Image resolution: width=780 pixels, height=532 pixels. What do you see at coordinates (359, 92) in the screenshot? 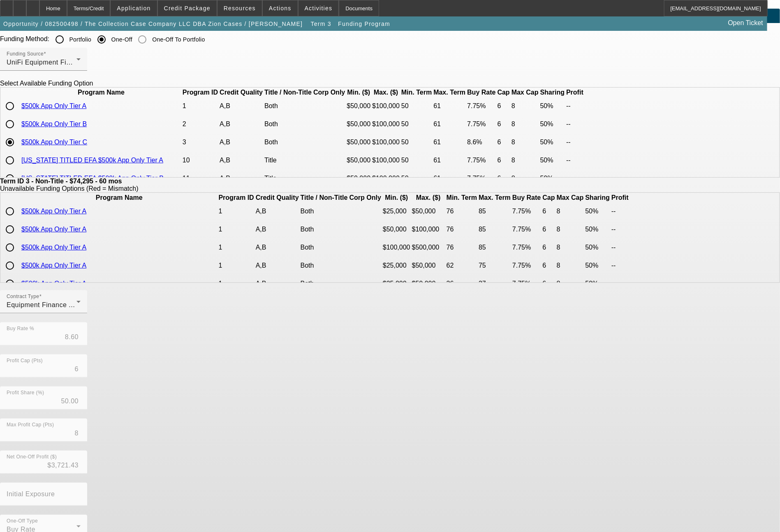
I see `th: Min. ($)` at bounding box center [359, 92].